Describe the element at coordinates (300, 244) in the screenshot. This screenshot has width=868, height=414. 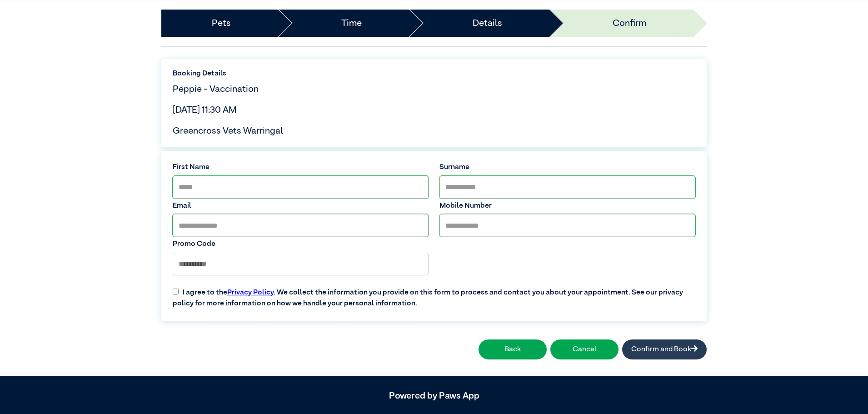
I see `label: Promo Code` at that location.